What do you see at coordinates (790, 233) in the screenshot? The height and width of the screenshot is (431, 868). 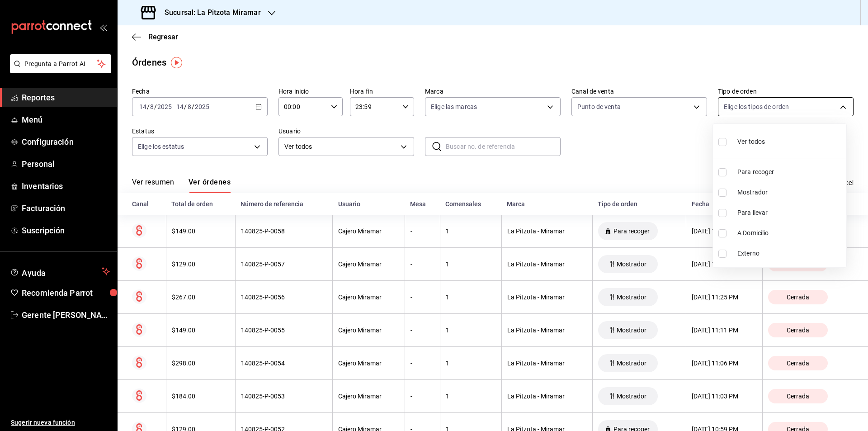 I see `span: A Domicilio` at bounding box center [790, 233].